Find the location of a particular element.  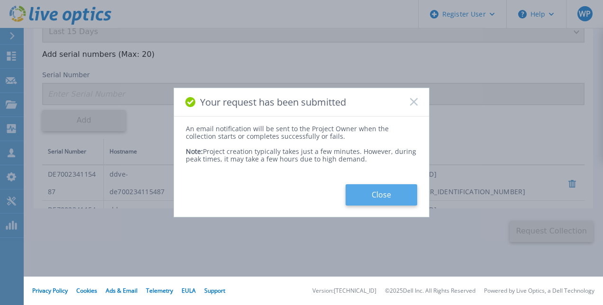

div: An email notification will be sent to the Project Owner when the collection starts or completes s... is located at coordinates (301, 133).